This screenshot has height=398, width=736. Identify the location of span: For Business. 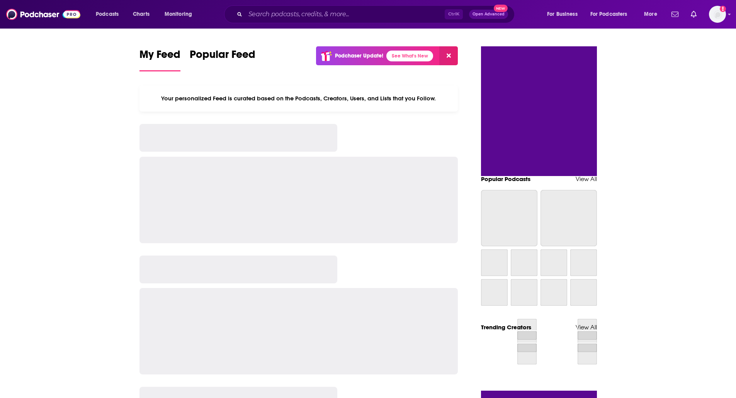
(562, 14).